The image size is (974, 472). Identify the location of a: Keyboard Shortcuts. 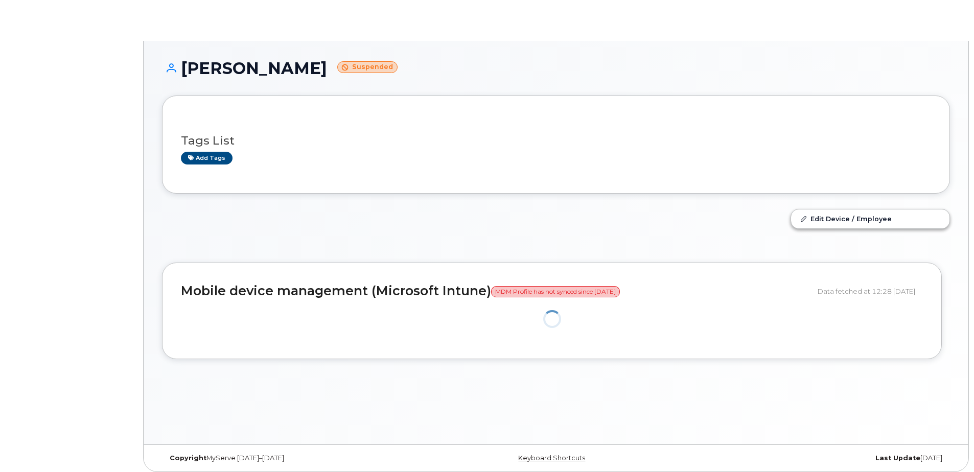
(552, 458).